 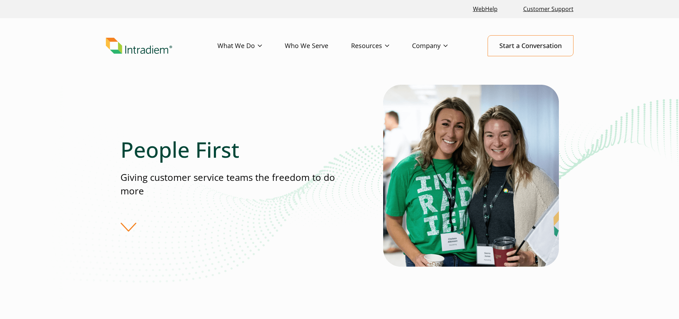 What do you see at coordinates (530, 46) in the screenshot?
I see `a: Start a Conversation` at bounding box center [530, 46].